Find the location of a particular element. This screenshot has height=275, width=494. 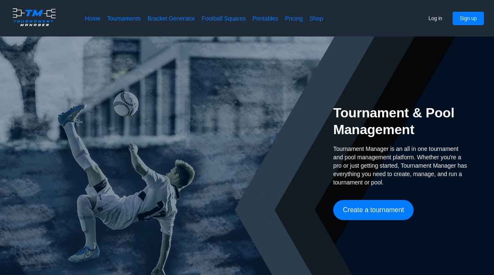

img: logo.ffa97a18e3bf2c7d.png is located at coordinates (34, 17).